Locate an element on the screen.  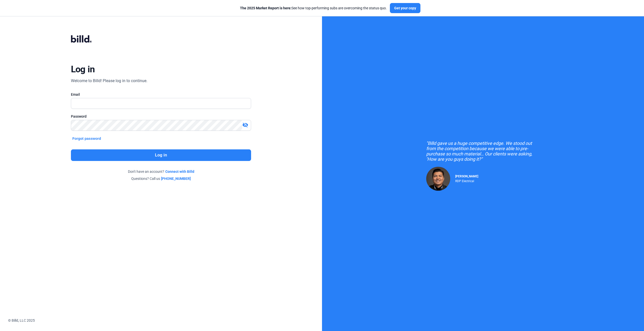
div: Welcome to Billd! Please log in to continue. is located at coordinates (109, 81).